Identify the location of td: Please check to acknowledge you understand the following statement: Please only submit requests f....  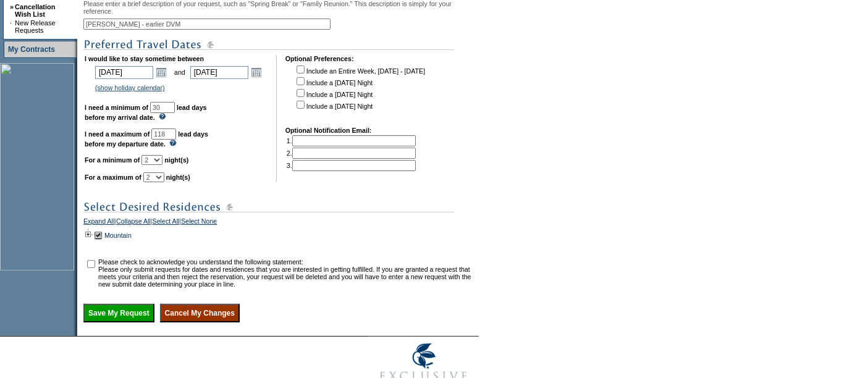
(286, 273).